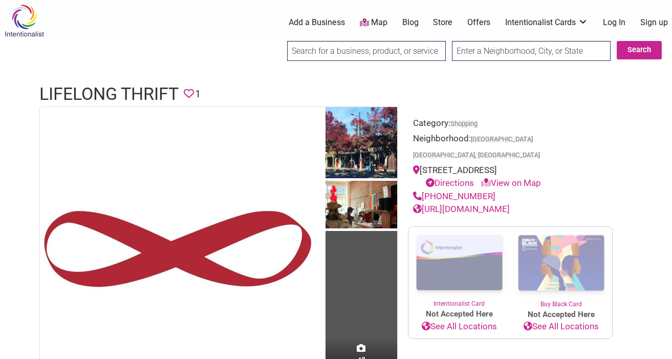 The image size is (672, 359). I want to click on a: Add a Business, so click(317, 23).